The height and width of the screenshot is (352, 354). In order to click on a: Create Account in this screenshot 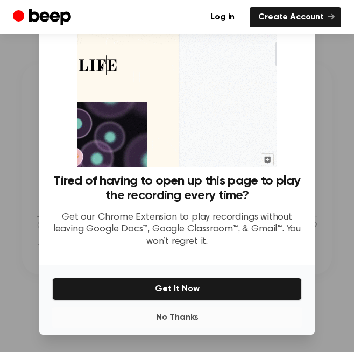, I will do `click(295, 17)`.